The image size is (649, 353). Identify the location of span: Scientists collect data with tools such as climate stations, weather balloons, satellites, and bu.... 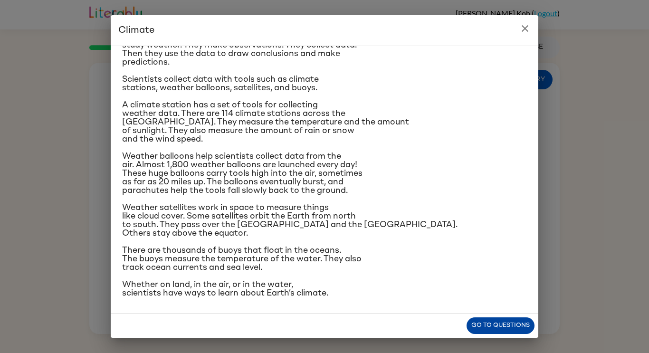
(220, 84).